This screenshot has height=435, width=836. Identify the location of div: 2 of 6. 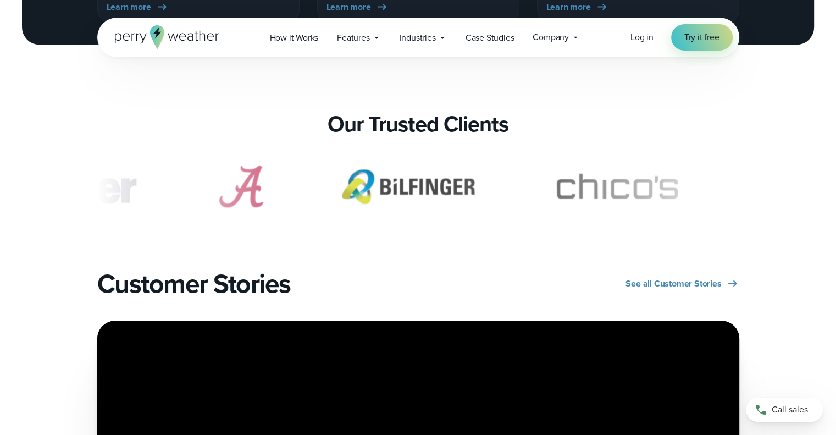
(617, 187).